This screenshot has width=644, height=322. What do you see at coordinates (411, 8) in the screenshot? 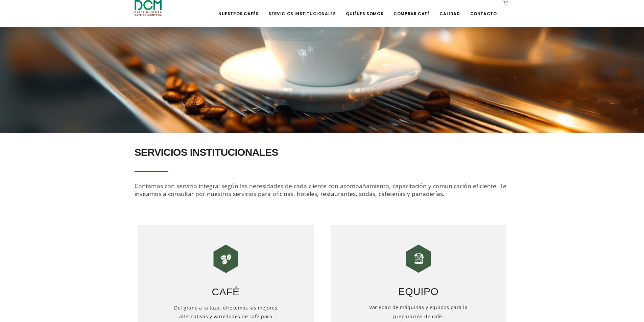
I see `a: Comprar Café` at bounding box center [411, 8].